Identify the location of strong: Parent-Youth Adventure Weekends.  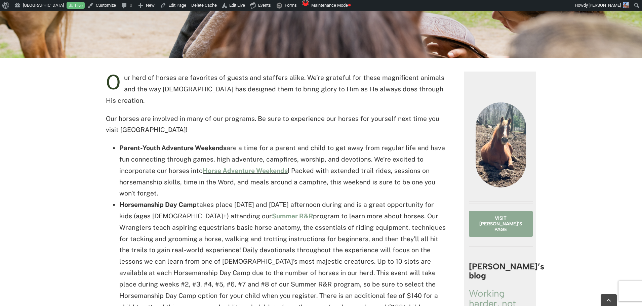
(173, 148).